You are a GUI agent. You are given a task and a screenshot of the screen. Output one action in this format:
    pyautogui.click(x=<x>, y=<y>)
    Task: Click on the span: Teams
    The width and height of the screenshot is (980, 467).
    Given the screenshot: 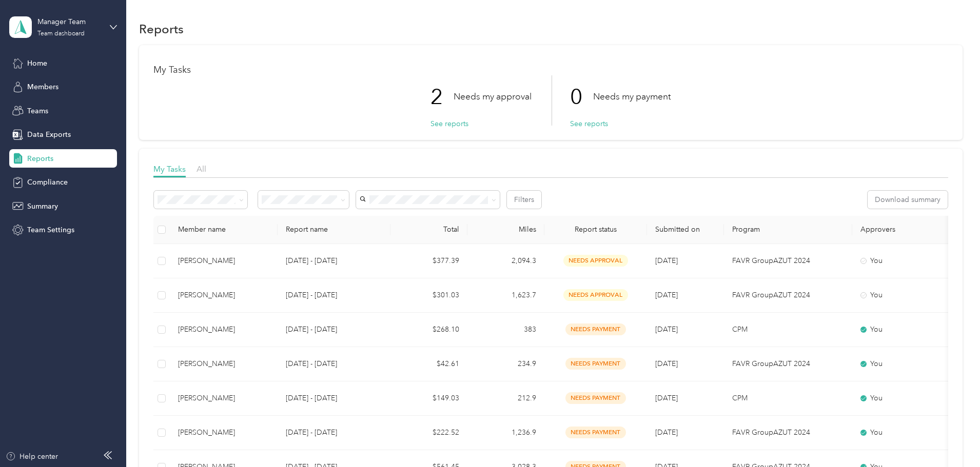 What is the action you would take?
    pyautogui.click(x=37, y=111)
    